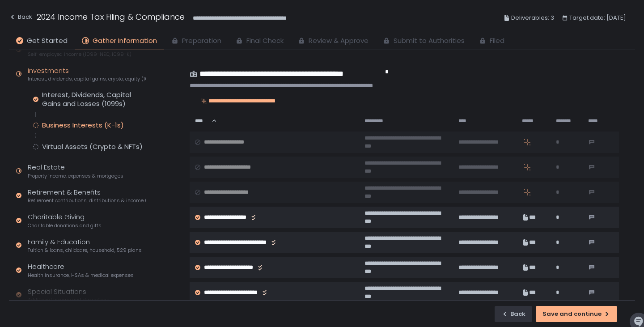  I want to click on div: Special Situations, so click(68, 295).